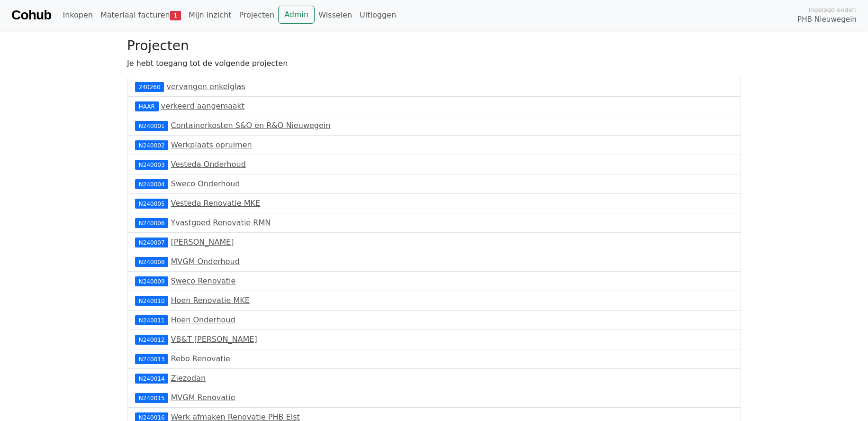 The height and width of the screenshot is (421, 868). Describe the element at coordinates (221, 222) in the screenshot. I see `a: Yvastgoed Renovatie RMN` at that location.